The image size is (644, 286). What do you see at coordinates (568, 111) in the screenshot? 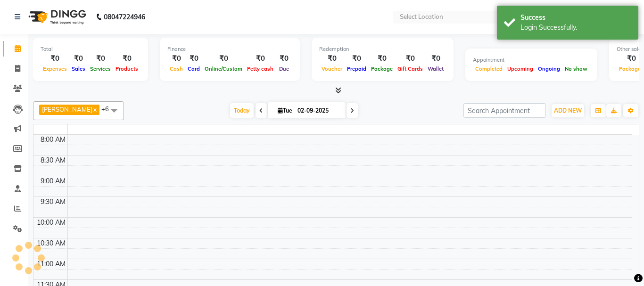
I see `button: ADD NEW` at bounding box center [568, 111].